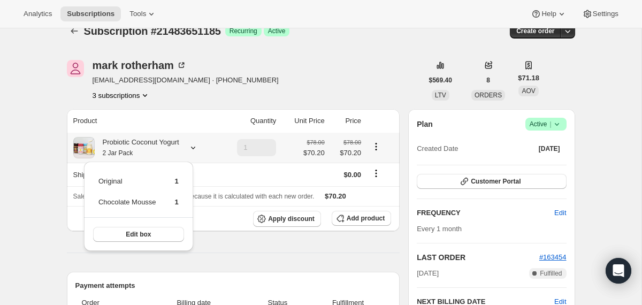 The image size is (642, 305). What do you see at coordinates (560, 213) in the screenshot?
I see `button: Edit` at bounding box center [560, 213].